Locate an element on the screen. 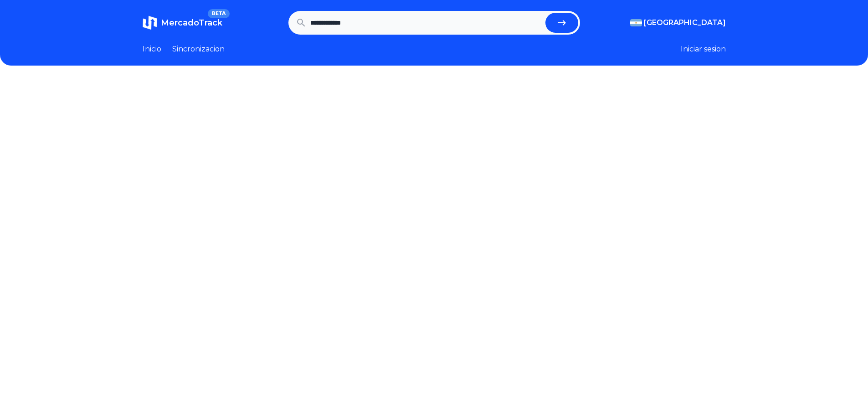 Image resolution: width=868 pixels, height=408 pixels. button: Iniciar sesion is located at coordinates (703, 49).